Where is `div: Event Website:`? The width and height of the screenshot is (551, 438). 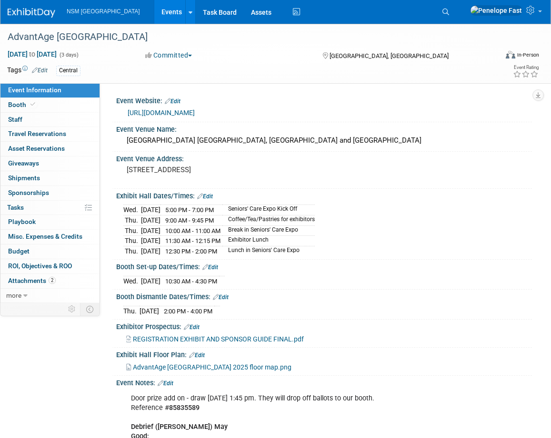
div: Event Website: is located at coordinates (324, 100).